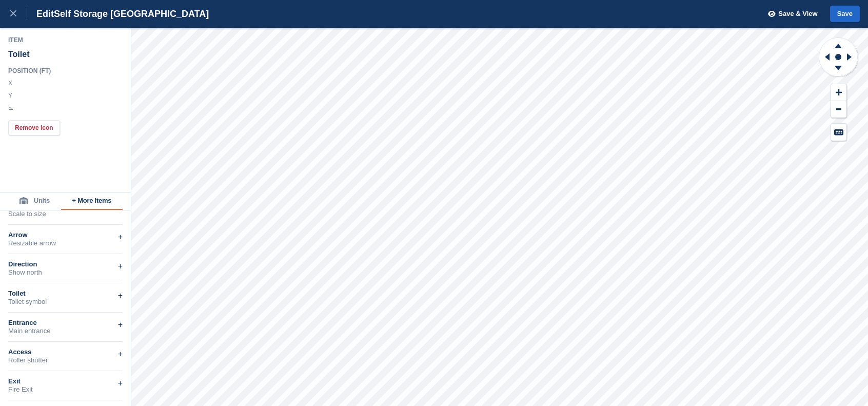 The image size is (868, 406). Describe the element at coordinates (11, 96) in the screenshot. I see `label: Y` at that location.